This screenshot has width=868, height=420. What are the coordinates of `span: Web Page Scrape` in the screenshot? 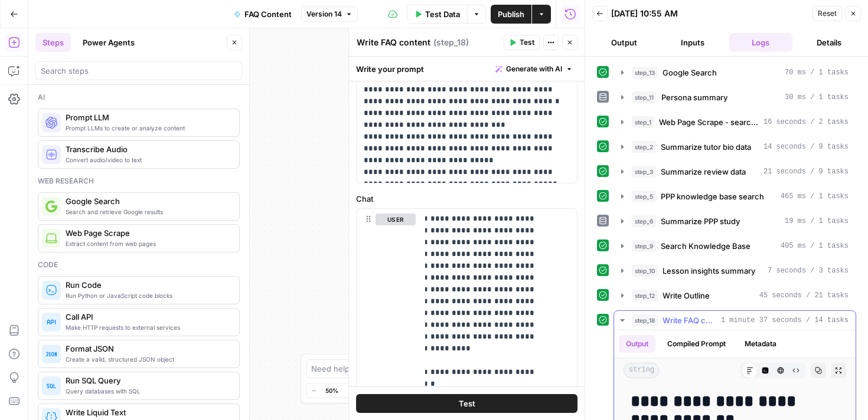 It's located at (148, 233).